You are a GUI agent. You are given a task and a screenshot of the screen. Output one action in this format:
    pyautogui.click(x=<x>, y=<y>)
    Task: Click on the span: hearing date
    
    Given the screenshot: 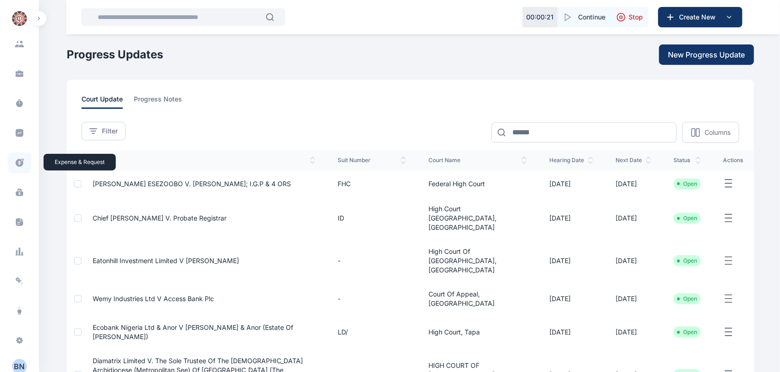 What is the action you would take?
    pyautogui.click(x=571, y=160)
    